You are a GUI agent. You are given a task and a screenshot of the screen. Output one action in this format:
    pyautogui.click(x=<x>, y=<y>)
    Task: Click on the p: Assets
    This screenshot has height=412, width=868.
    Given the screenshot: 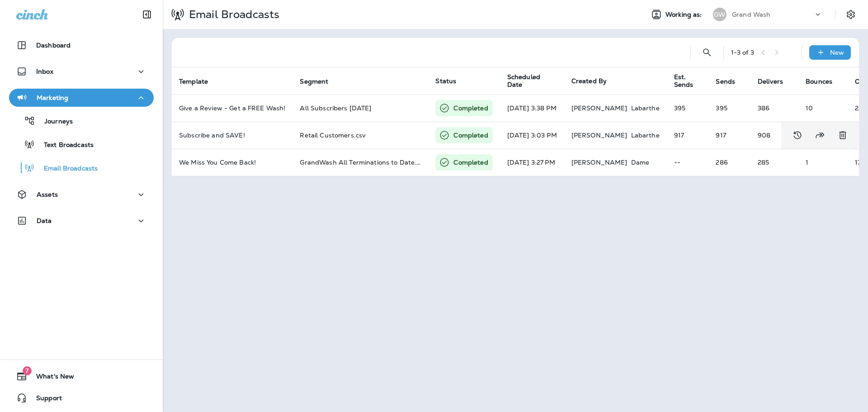 What is the action you would take?
    pyautogui.click(x=47, y=195)
    